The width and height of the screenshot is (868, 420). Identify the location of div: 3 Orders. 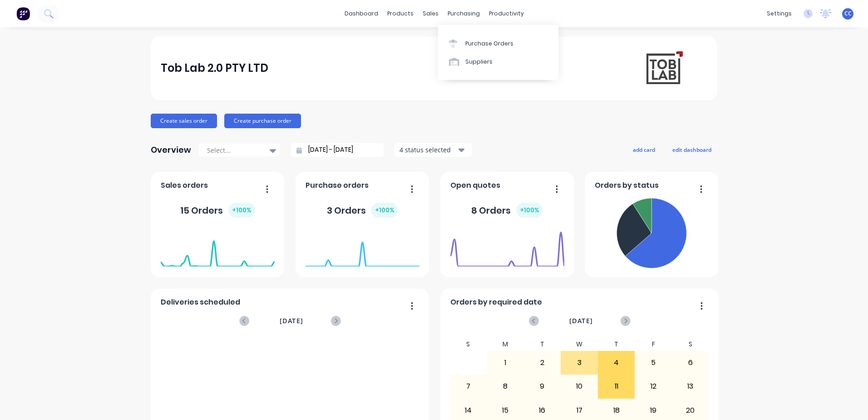
(362, 210).